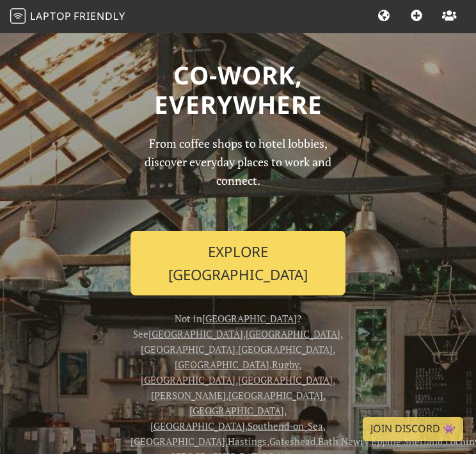 The width and height of the screenshot is (476, 454). Describe the element at coordinates (68, 17) in the screenshot. I see `a: LaptopFriendly LaptopFriendly` at that location.